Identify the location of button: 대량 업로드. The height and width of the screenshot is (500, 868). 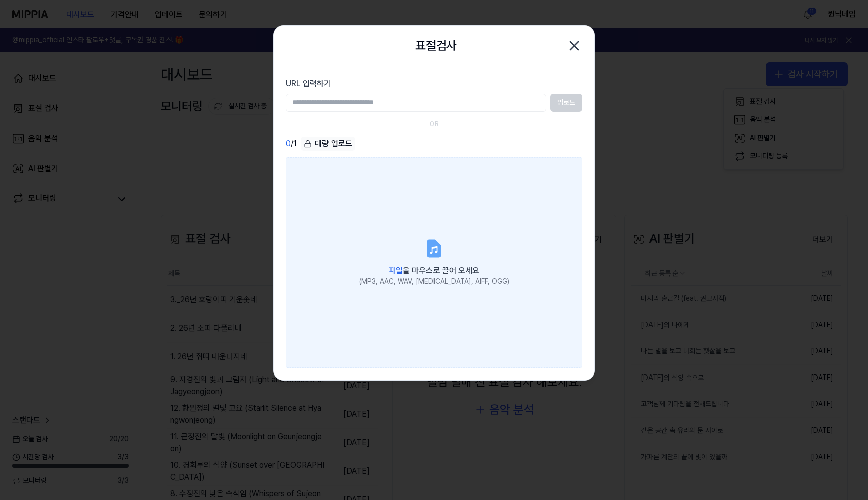
(328, 144).